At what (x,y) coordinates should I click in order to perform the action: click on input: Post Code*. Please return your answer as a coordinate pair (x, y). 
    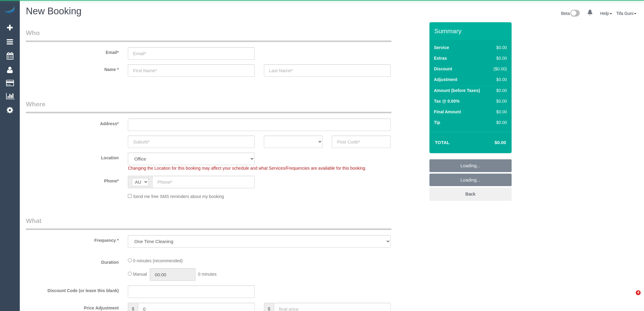
    Looking at the image, I should click on (361, 142).